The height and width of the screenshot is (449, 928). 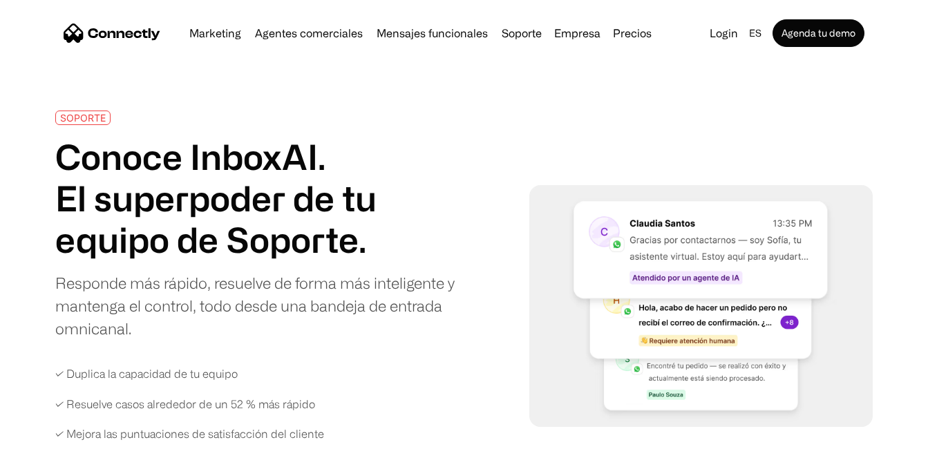 What do you see at coordinates (819, 33) in the screenshot?
I see `a: Agenda tu demo` at bounding box center [819, 33].